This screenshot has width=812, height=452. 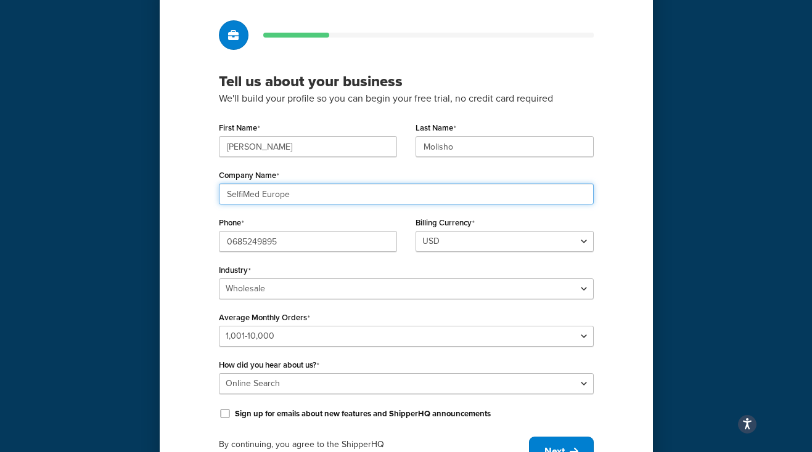 I want to click on label: Company Name, so click(x=249, y=176).